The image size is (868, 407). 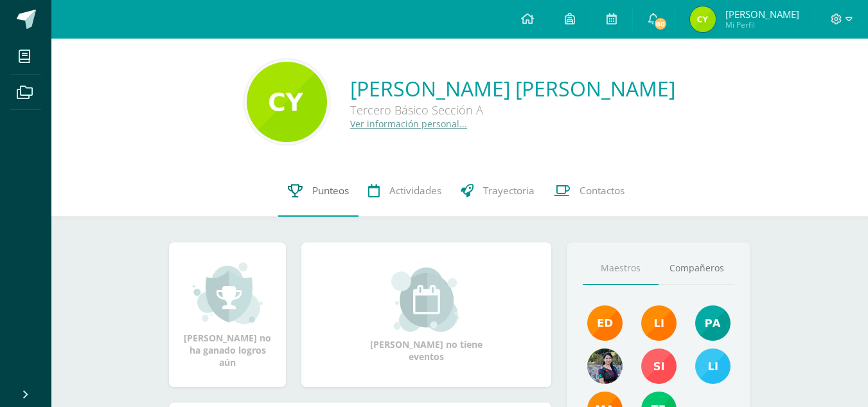 What do you see at coordinates (762, 25) in the screenshot?
I see `span: Mi Perfil` at bounding box center [762, 25].